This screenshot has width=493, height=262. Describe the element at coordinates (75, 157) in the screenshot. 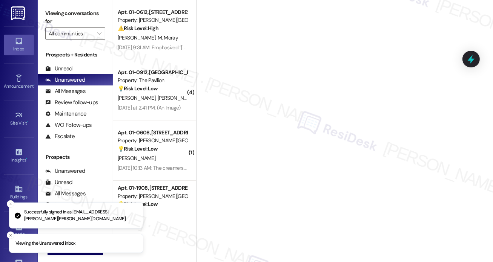

I see `div: Prospects` at that location.